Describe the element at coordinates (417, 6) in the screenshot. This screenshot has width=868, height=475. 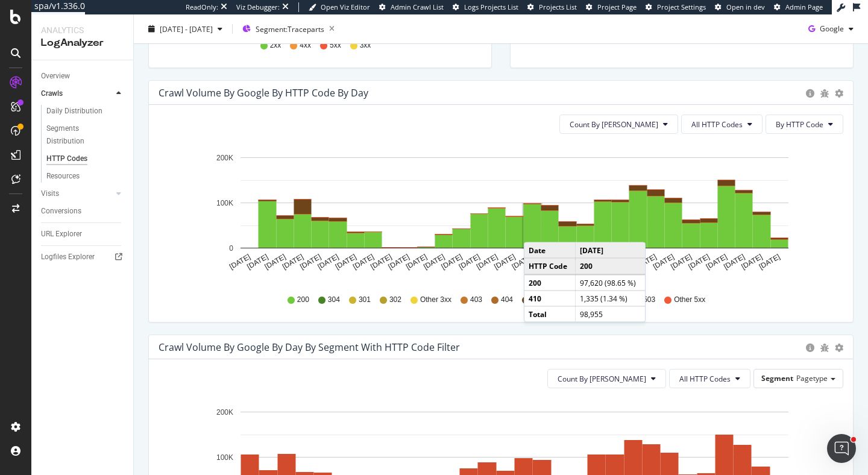
I see `span: Admin Crawl List` at that location.